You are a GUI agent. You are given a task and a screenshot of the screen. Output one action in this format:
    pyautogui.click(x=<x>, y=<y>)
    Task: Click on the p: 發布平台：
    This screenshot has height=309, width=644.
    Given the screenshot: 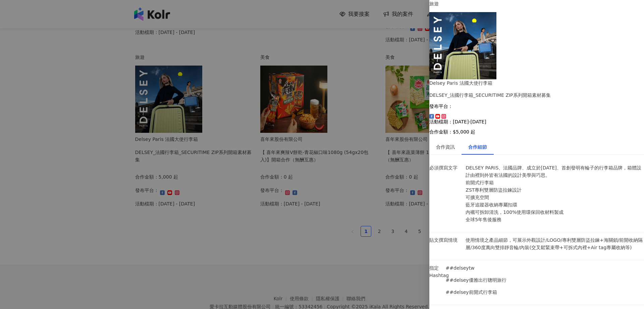 What is the action you would take?
    pyautogui.click(x=537, y=106)
    